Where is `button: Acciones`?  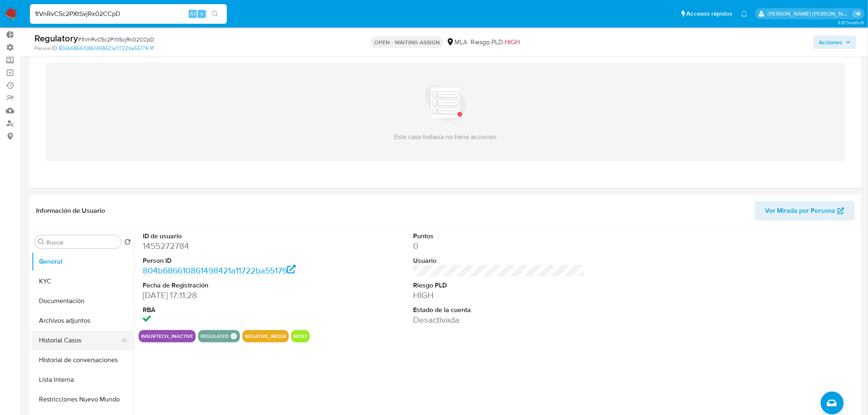 button: Acciones is located at coordinates (835, 42).